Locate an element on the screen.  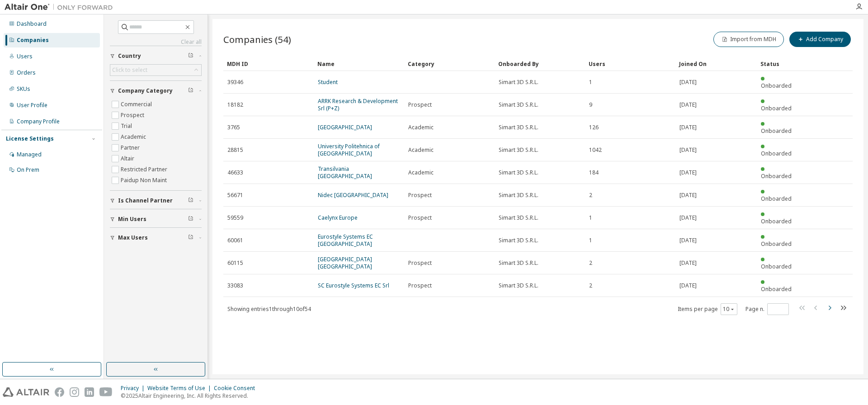
div: Dashboard is located at coordinates (31, 24).